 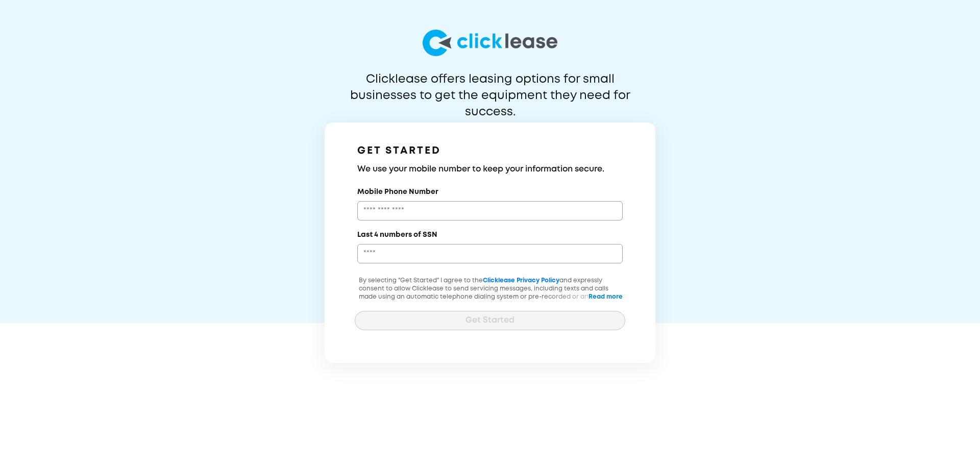 I want to click on p: Clicklease offers leasing options for small businesses to get the equipment they need for success., so click(x=490, y=88).